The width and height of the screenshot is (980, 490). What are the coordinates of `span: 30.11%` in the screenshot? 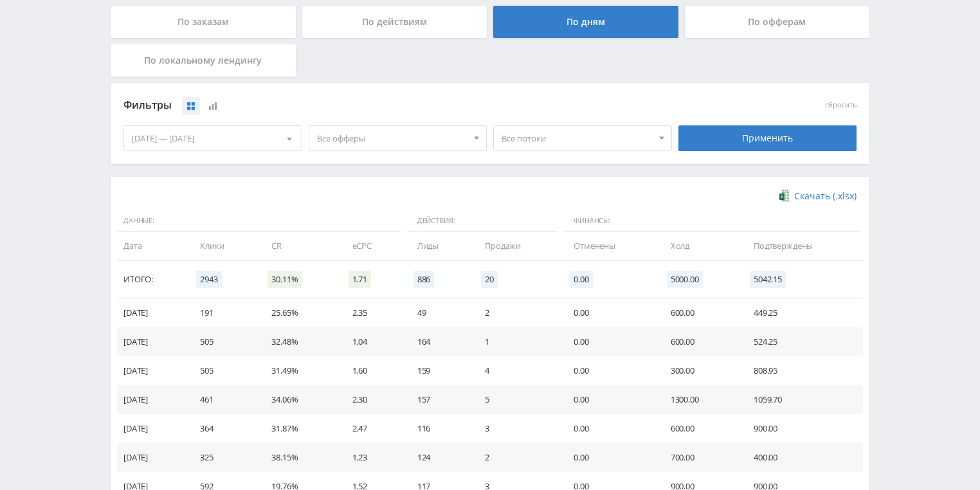 It's located at (284, 279).